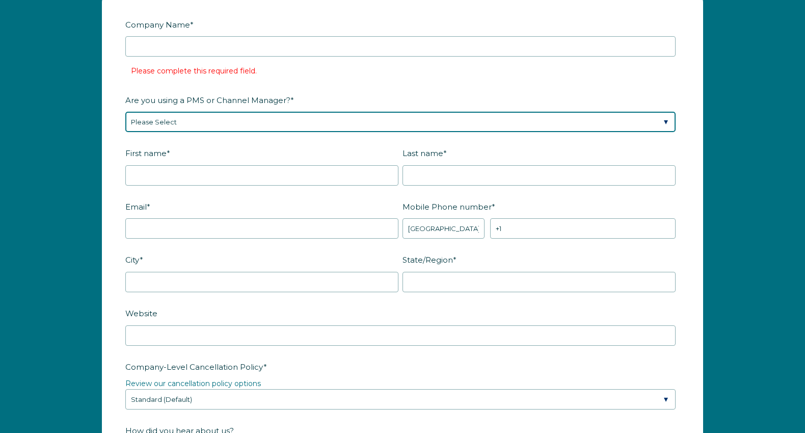 The height and width of the screenshot is (433, 805). Describe the element at coordinates (158, 24) in the screenshot. I see `span: Company Name` at that location.